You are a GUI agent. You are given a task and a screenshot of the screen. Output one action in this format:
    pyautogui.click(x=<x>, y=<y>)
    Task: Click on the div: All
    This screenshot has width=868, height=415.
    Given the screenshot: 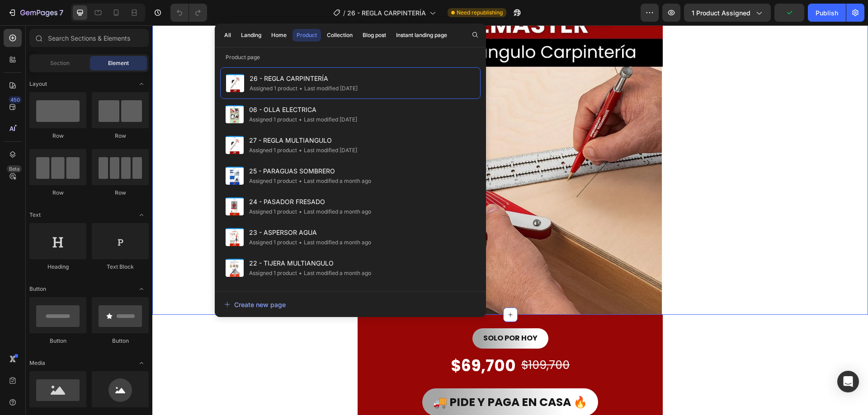 What is the action you would take?
    pyautogui.click(x=227, y=35)
    